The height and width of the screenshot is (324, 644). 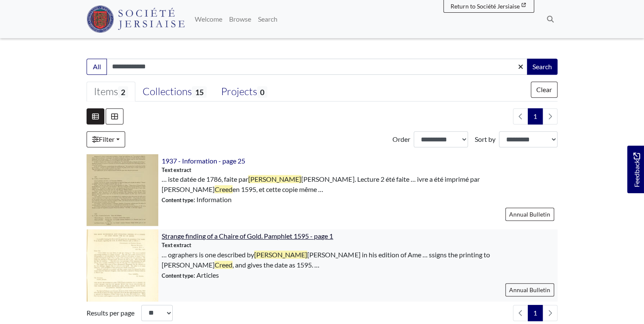 I want to click on span: Return to Société Jersiaise, so click(x=485, y=6).